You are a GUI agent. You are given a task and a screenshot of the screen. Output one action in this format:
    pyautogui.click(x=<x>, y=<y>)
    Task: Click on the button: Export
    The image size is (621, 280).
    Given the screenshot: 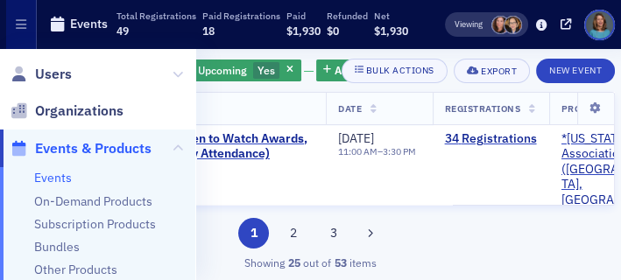 What is the action you would take?
    pyautogui.click(x=492, y=71)
    